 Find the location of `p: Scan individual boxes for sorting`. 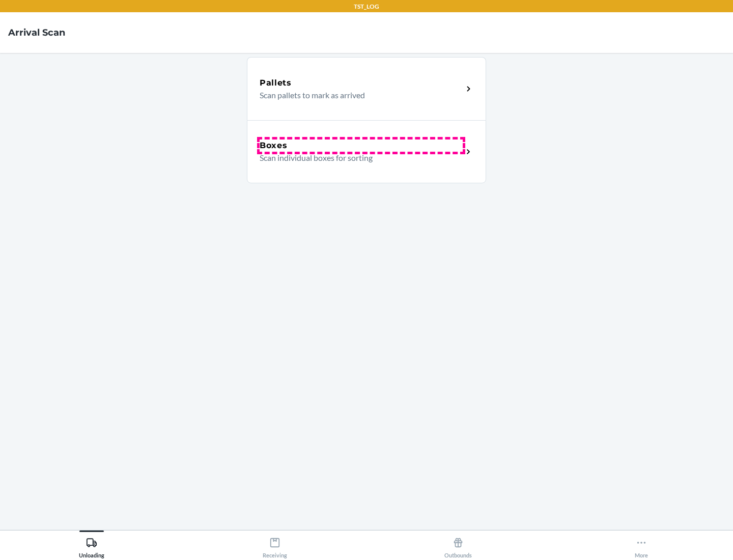

p: Scan individual boxes for sorting is located at coordinates (357, 158).